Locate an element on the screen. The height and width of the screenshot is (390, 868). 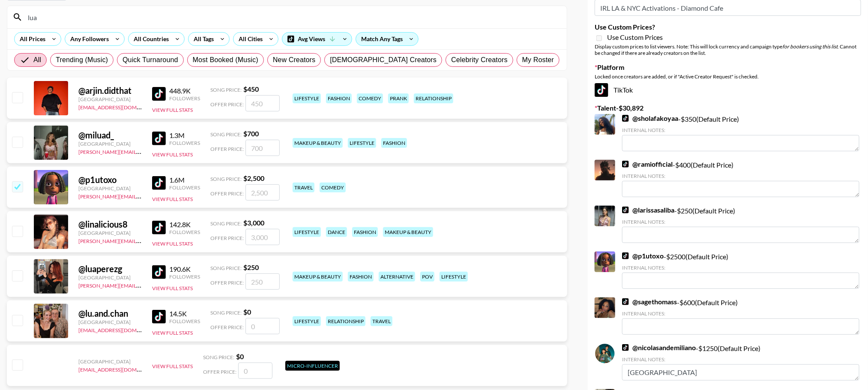
div: @ arjin.didthat is located at coordinates (110, 91).